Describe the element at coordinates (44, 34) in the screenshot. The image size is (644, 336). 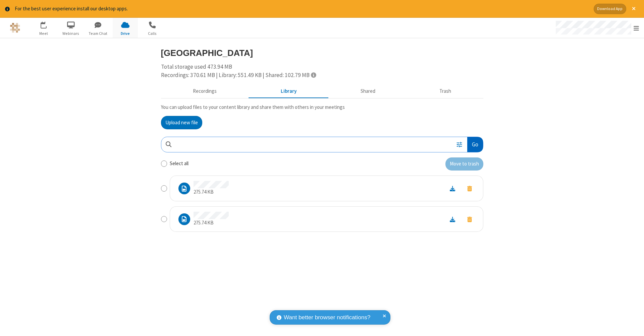
I see `span: Meet` at that location.